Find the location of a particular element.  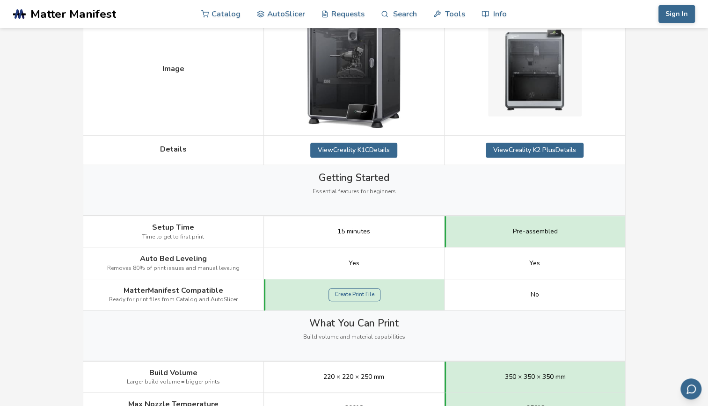

button: Send feedback via email is located at coordinates (691, 389).